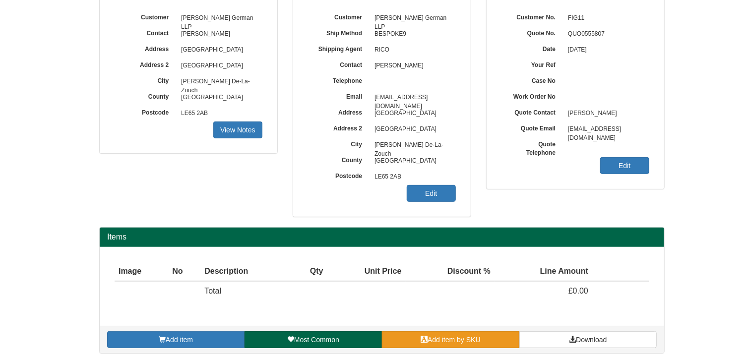 The image size is (749, 362). What do you see at coordinates (245, 272) in the screenshot?
I see `th: Description` at bounding box center [245, 272].